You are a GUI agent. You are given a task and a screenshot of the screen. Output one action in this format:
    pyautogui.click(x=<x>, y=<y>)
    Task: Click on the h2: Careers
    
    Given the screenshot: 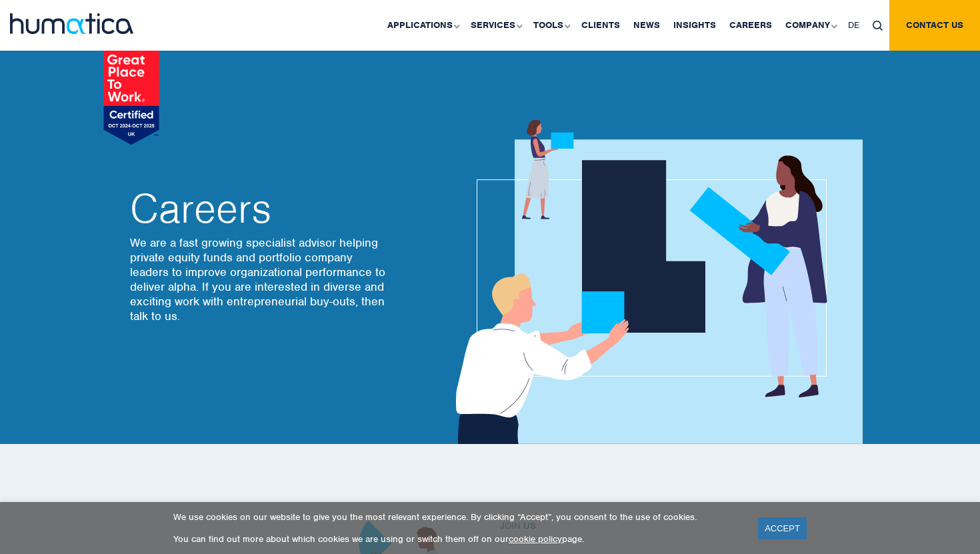 What is the action you would take?
    pyautogui.click(x=260, y=209)
    